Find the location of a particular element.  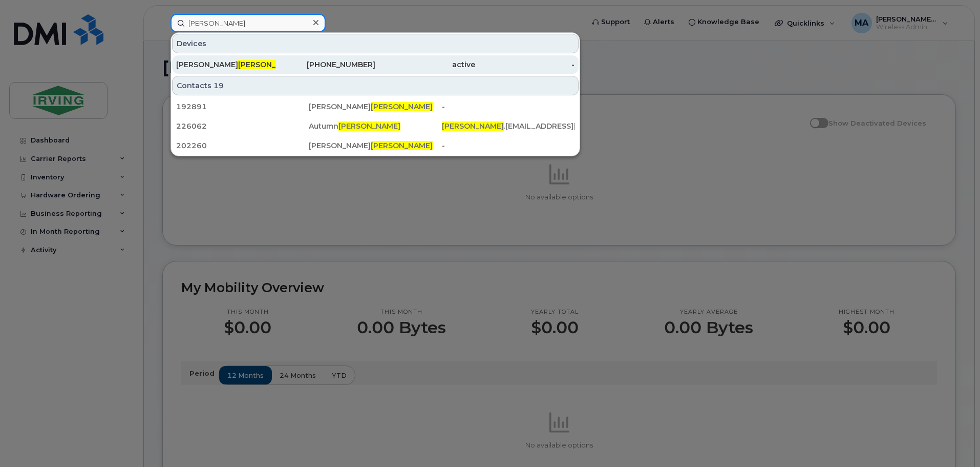

div: Autumn is located at coordinates (375, 126).